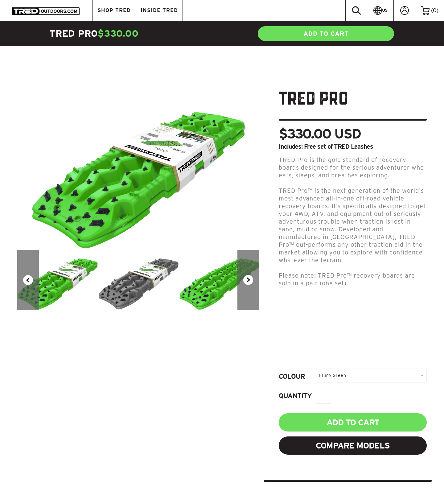 The width and height of the screenshot is (444, 504). I want to click on a: Compare Models, so click(353, 445).